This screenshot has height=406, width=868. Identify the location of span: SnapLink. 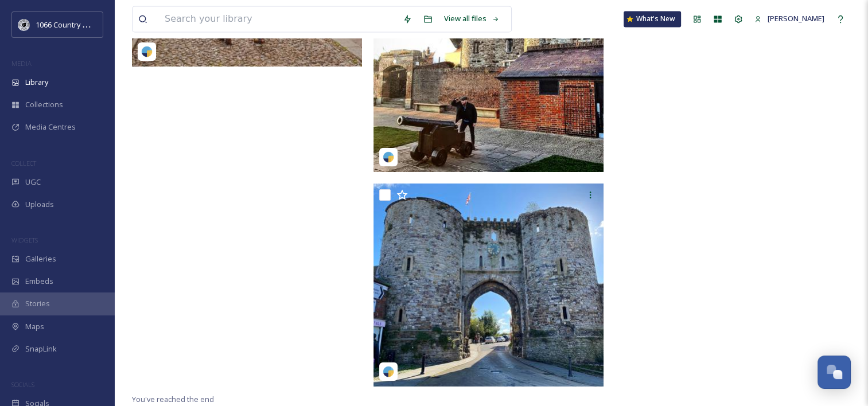
(41, 348).